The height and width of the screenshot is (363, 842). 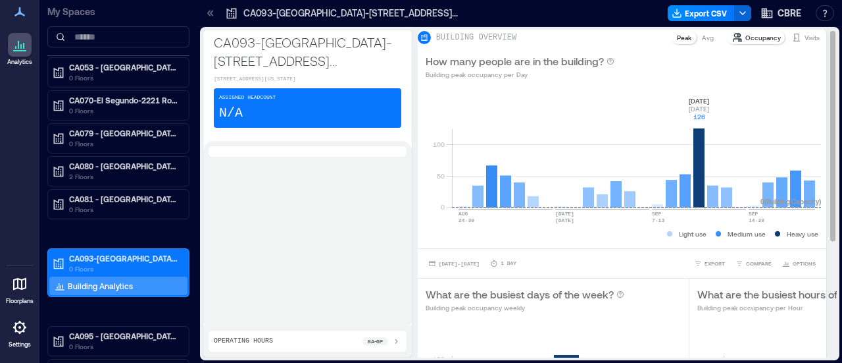 What do you see at coordinates (804, 263) in the screenshot?
I see `span: OPTIONS` at bounding box center [804, 263].